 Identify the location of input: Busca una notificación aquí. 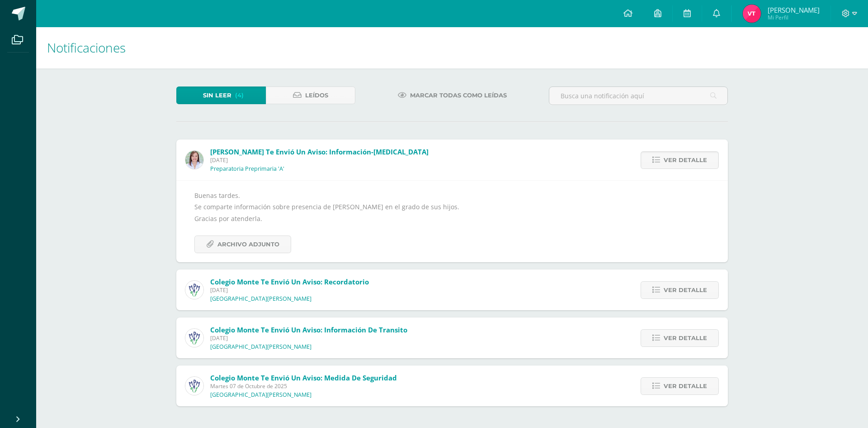
(638, 95).